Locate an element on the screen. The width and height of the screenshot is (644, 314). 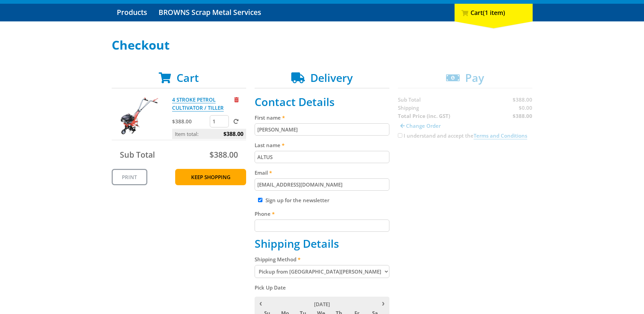
a: Print is located at coordinates (130, 177).